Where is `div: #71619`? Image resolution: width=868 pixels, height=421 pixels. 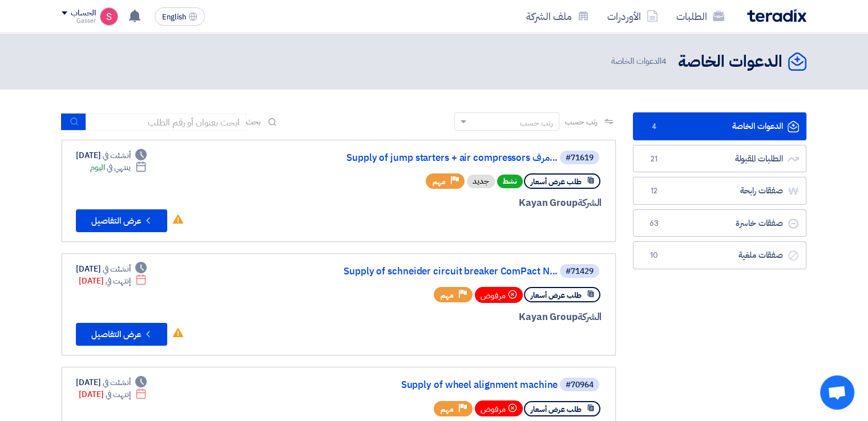
div: #71619 is located at coordinates (579, 158).